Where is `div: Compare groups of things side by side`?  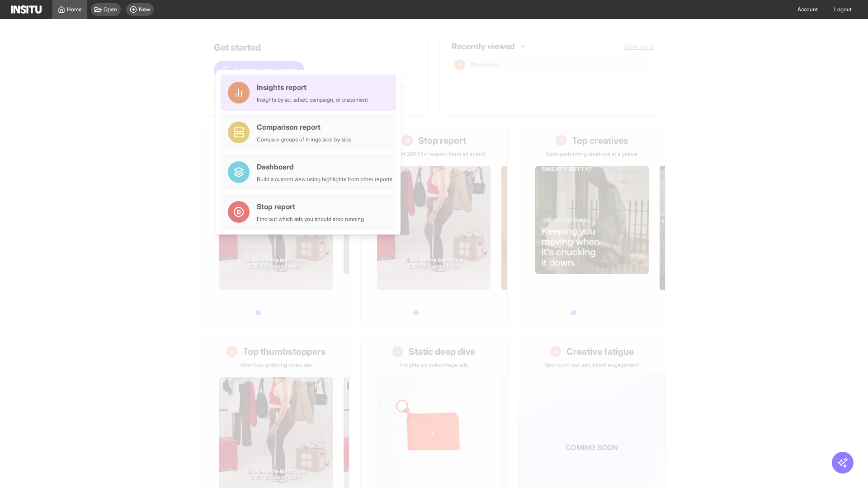
div: Compare groups of things side by side is located at coordinates (304, 140).